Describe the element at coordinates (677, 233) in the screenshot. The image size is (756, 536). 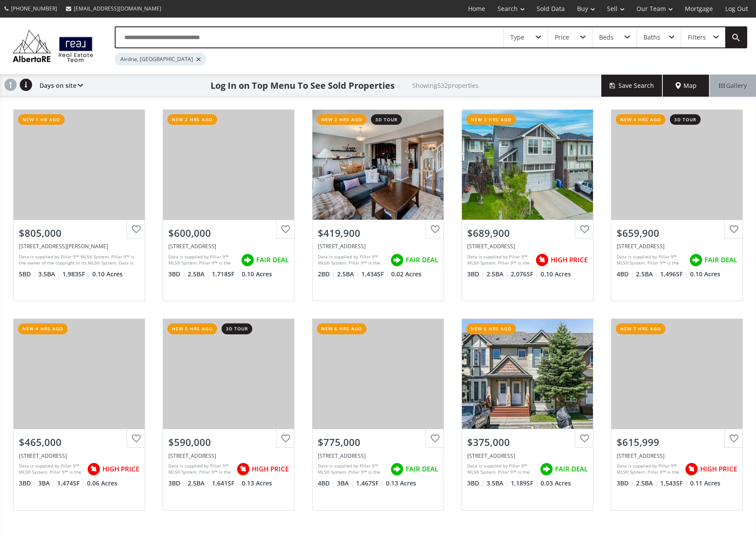
I see `div: $659,900` at that location.